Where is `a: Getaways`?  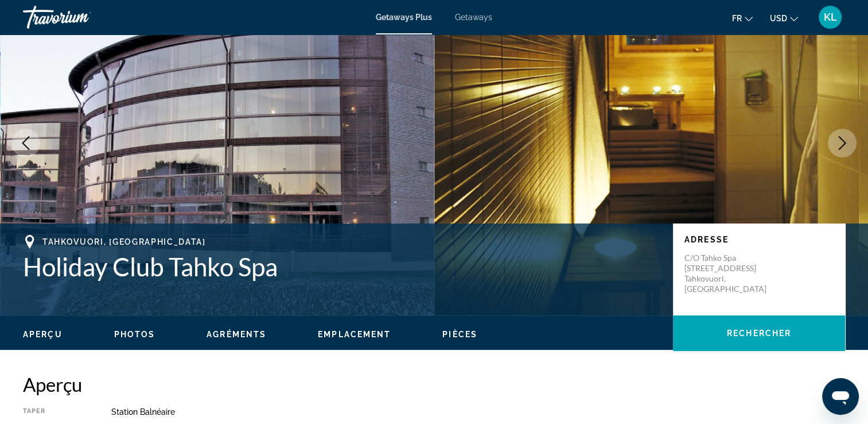 a: Getaways is located at coordinates (473, 17).